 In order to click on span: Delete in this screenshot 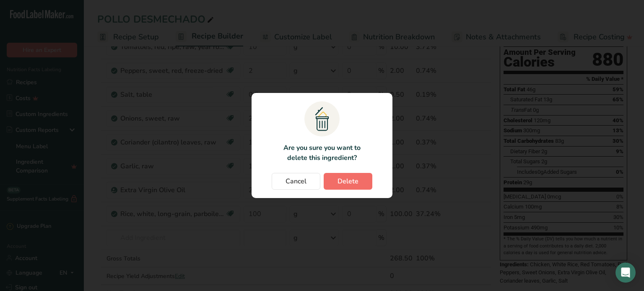, I will do `click(348, 181)`.